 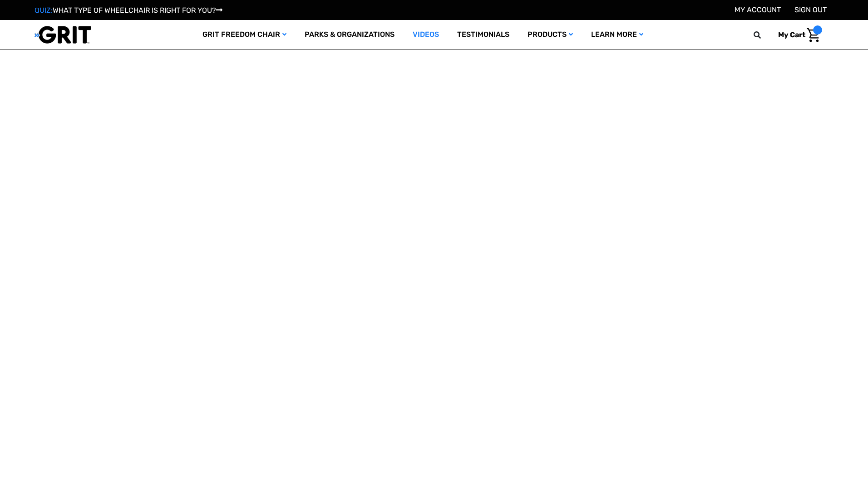 What do you see at coordinates (426, 35) in the screenshot?
I see `a: Videos` at bounding box center [426, 35].